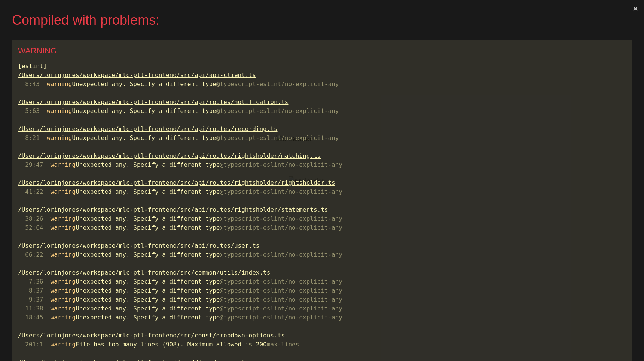 The height and width of the screenshot is (361, 644). I want to click on span: 7:36, so click(36, 282).